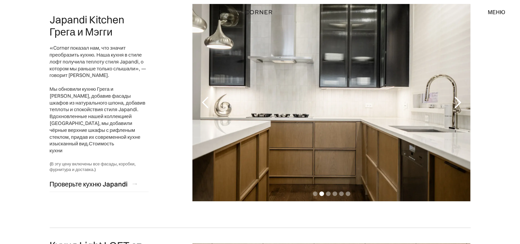 This screenshot has height=244, width=520. I want to click on a: Проверьте кухню Japandi, so click(99, 184).